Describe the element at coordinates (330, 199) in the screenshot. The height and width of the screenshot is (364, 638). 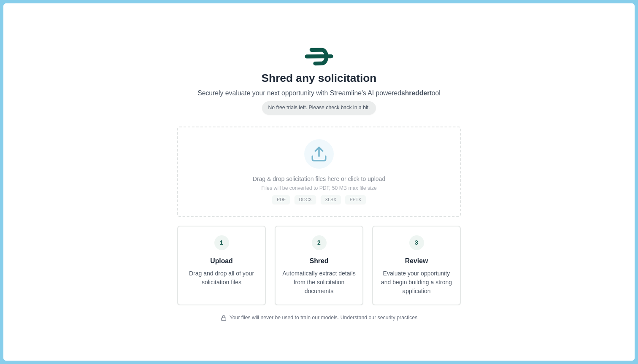
I see `span: XLSX` at that location.